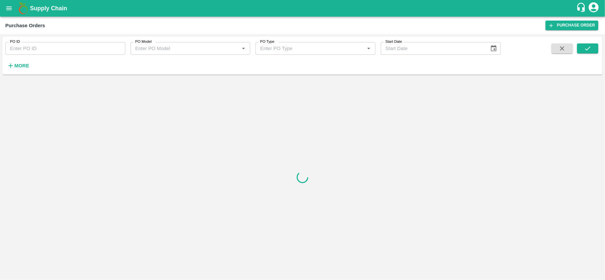  Describe the element at coordinates (23, 8) in the screenshot. I see `img: logo` at that location.